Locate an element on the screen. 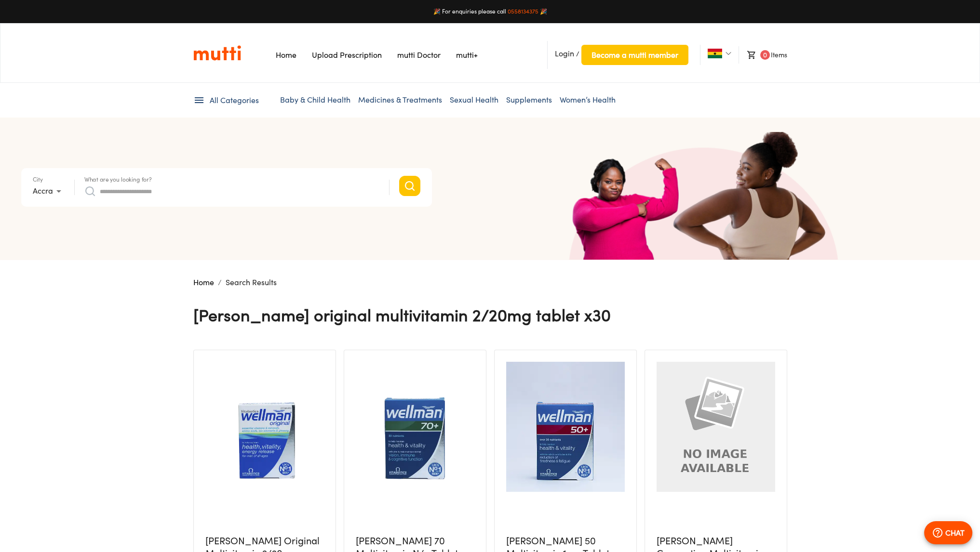 The height and width of the screenshot is (552, 980). a: Home is located at coordinates (203, 282).